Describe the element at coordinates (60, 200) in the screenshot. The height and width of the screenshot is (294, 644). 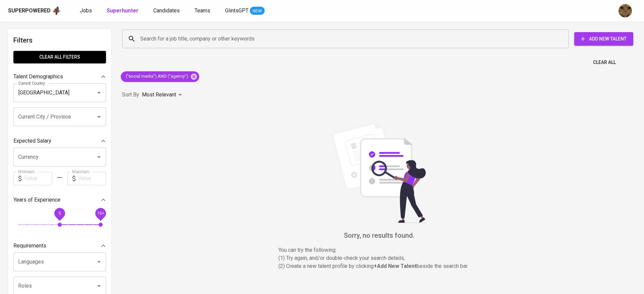
I see `div: Years of Experience` at that location.